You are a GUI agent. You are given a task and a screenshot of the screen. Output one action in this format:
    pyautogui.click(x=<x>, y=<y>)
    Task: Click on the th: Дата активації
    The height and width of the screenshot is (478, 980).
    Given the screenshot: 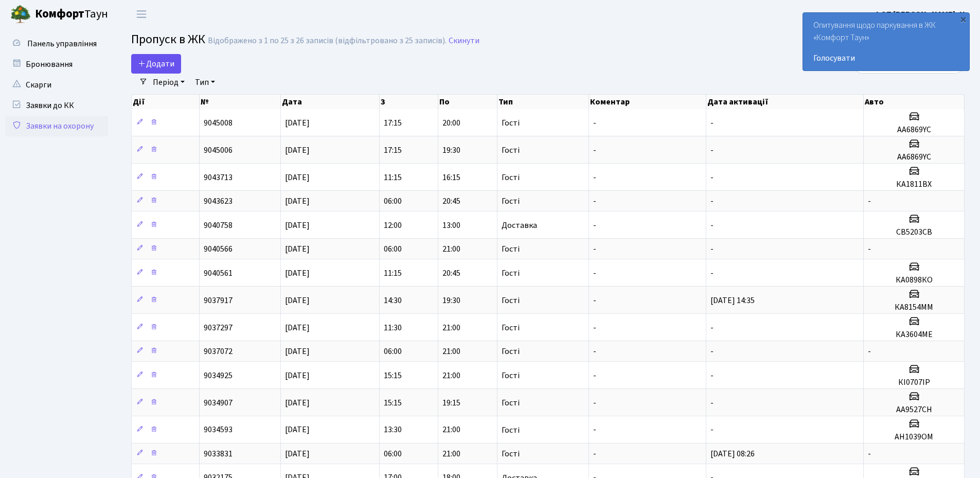 What is the action you would take?
    pyautogui.click(x=785, y=102)
    